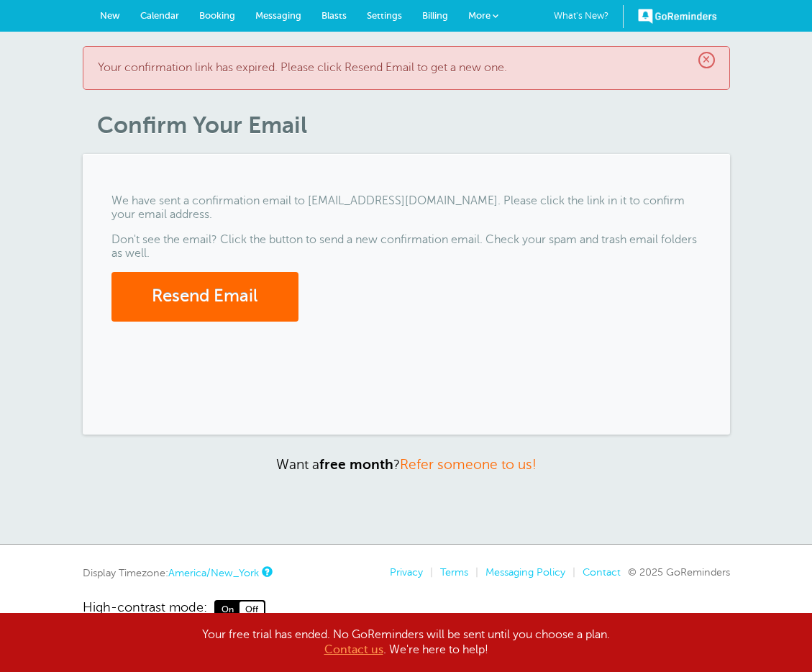  I want to click on span: Billing, so click(435, 15).